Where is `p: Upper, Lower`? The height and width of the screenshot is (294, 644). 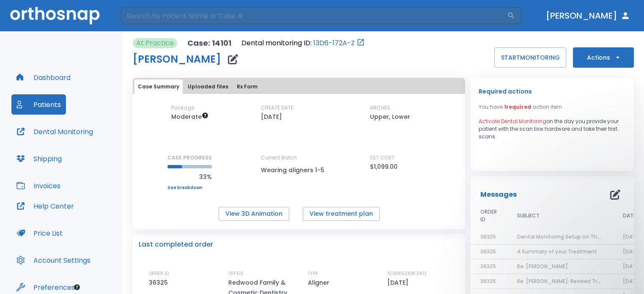 p: Upper, Lower is located at coordinates (390, 117).